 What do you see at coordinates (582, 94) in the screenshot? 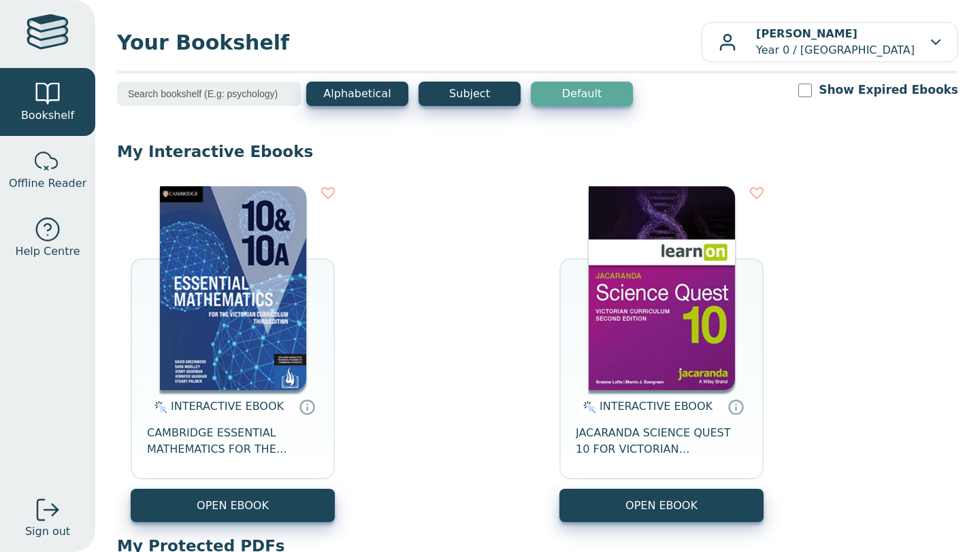
I see `button: Default` at bounding box center [582, 94].